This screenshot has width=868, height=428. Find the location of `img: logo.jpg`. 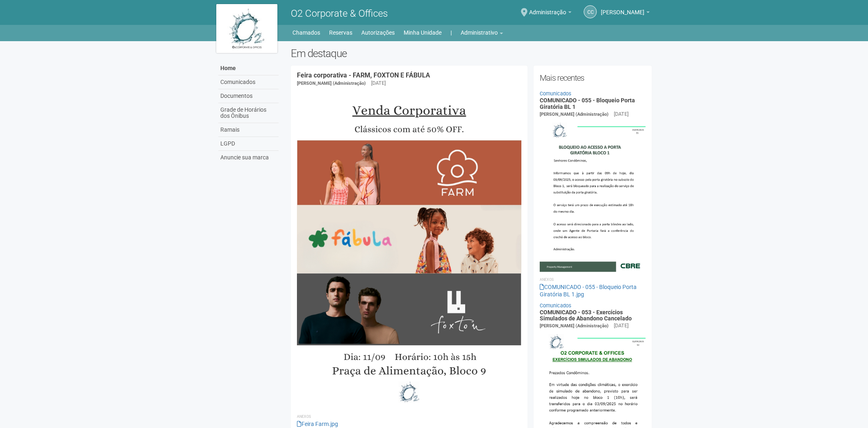

img: logo.jpg is located at coordinates (247, 28).